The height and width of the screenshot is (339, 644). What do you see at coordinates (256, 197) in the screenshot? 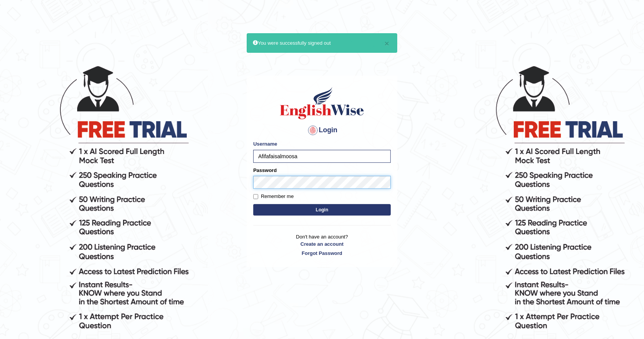
I see `input: Remember me` at bounding box center [256, 197].